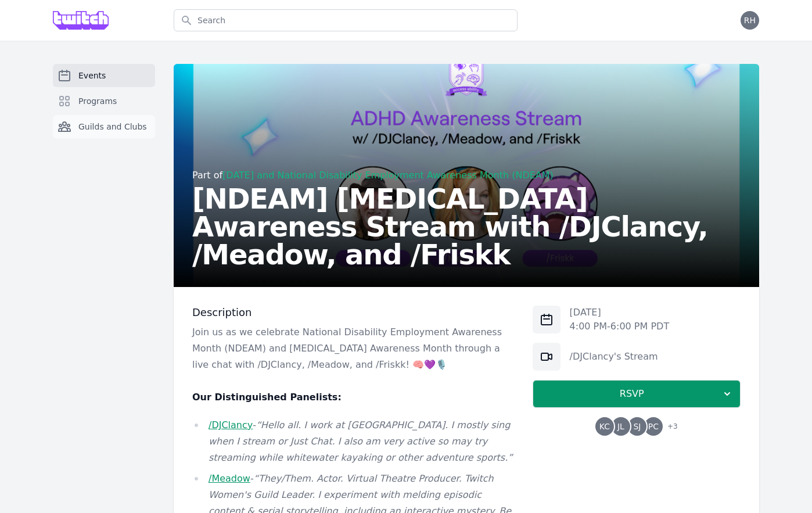 The width and height of the screenshot is (812, 513). What do you see at coordinates (230, 425) in the screenshot?
I see `a: /DJClancy` at bounding box center [230, 425].